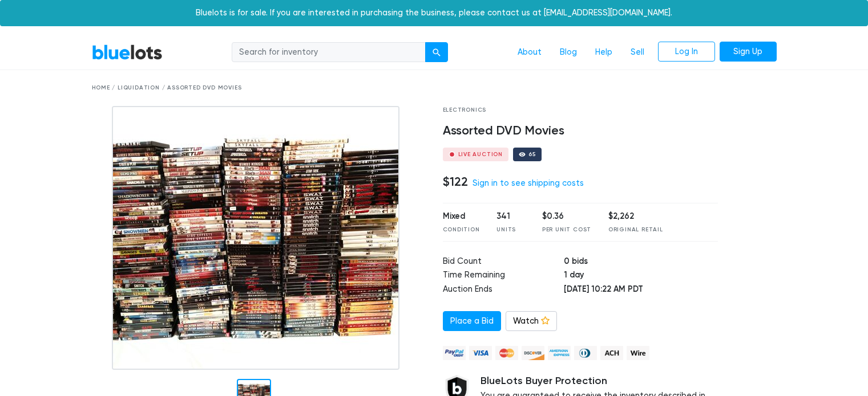 The image size is (868, 396). I want to click on div: Units, so click(511, 230).